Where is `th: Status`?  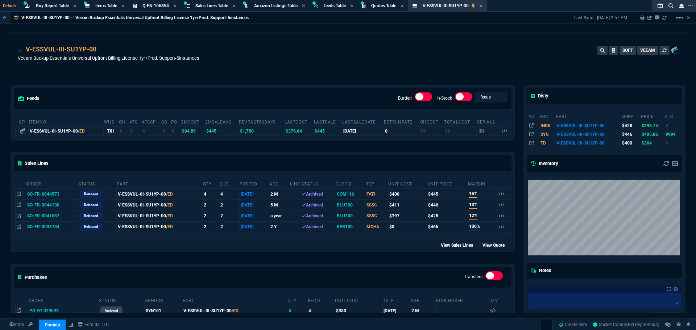
th: Status is located at coordinates (97, 183).